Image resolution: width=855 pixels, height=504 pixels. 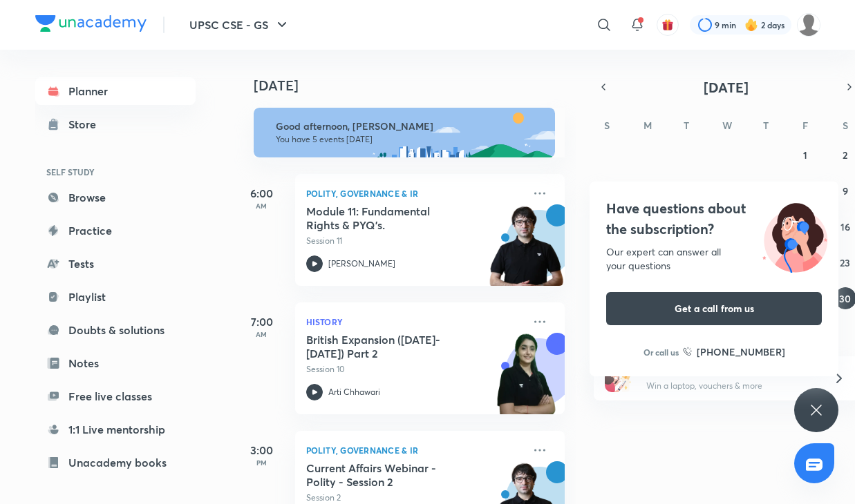 What do you see at coordinates (405, 133) in the screenshot?
I see `img: afternoon` at bounding box center [405, 133].